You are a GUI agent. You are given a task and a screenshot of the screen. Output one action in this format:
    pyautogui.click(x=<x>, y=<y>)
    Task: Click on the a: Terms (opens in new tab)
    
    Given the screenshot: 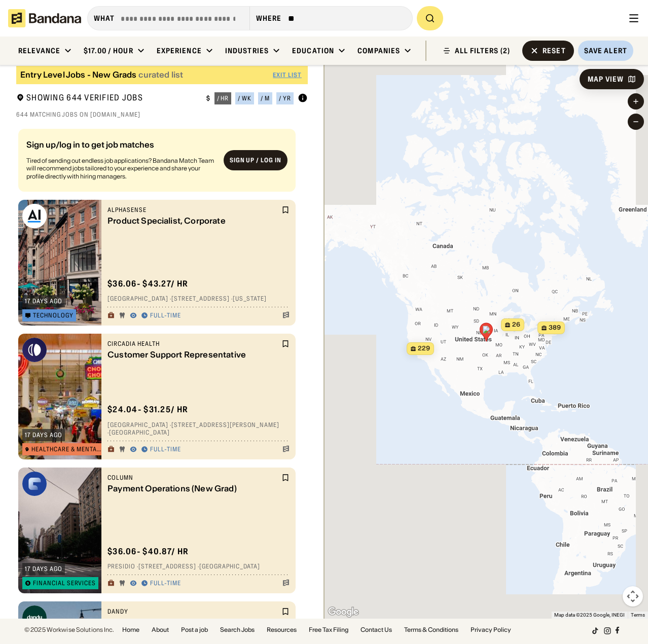 What is the action you would take?
    pyautogui.click(x=638, y=615)
    